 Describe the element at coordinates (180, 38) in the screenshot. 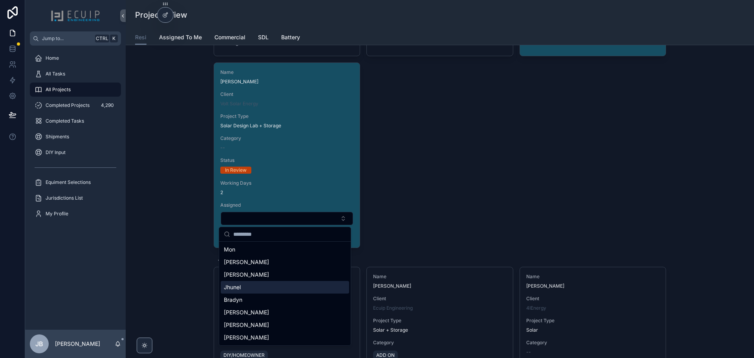

I see `a: Assigned To Me` at that location.